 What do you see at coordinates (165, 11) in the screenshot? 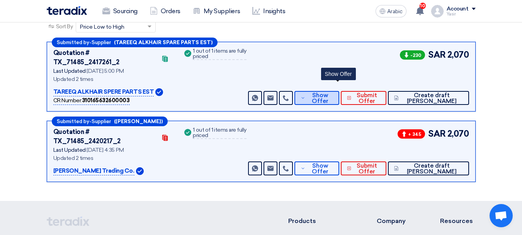
I see `a: Orders` at bounding box center [165, 11].